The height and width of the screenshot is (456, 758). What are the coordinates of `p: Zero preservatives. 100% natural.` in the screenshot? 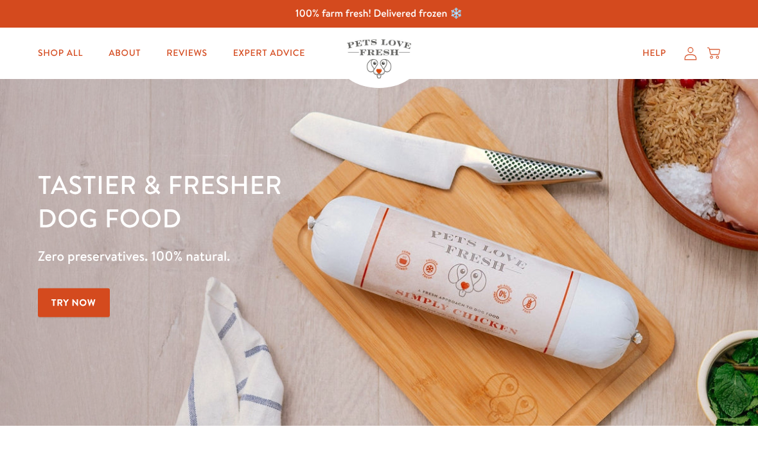 It's located at (265, 256).